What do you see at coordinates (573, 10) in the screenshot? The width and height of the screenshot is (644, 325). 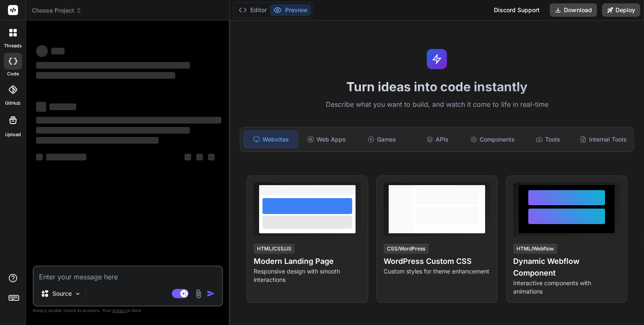 I see `button: Download` at bounding box center [573, 10].